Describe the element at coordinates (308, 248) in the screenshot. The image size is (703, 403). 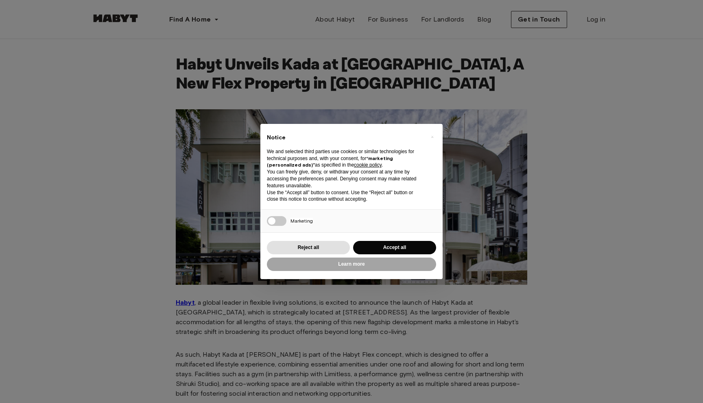
I see `button: Reject all` at that location.